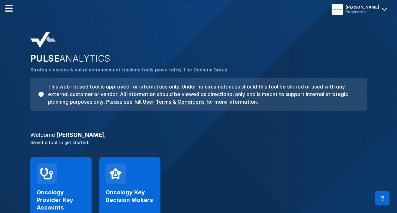 This screenshot has height=213, width=397. Describe the element at coordinates (43, 40) in the screenshot. I see `img: pulse-analytics-logo` at that location.